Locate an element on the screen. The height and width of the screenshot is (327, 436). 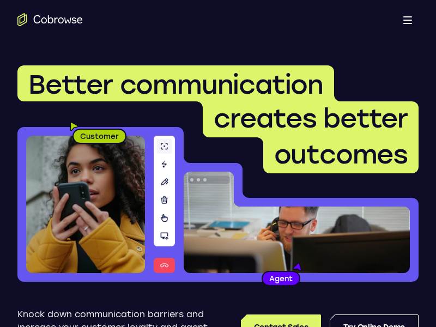
span: Better communication is located at coordinates (176, 84).